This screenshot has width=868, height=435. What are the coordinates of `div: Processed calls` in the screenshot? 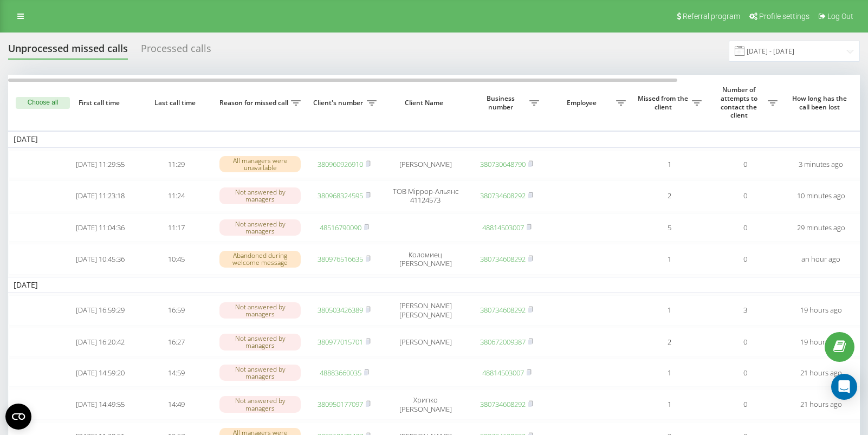 It's located at (176, 51).